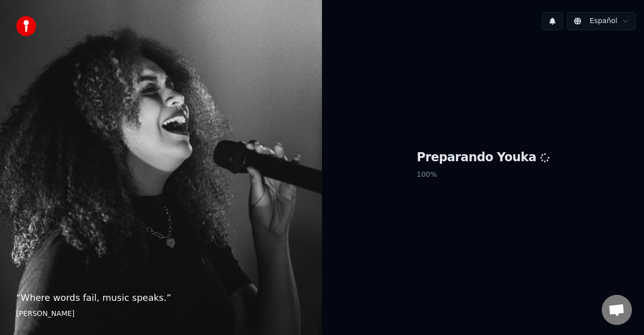  I want to click on p: “ Where words fail, music speaks. ”, so click(161, 298).